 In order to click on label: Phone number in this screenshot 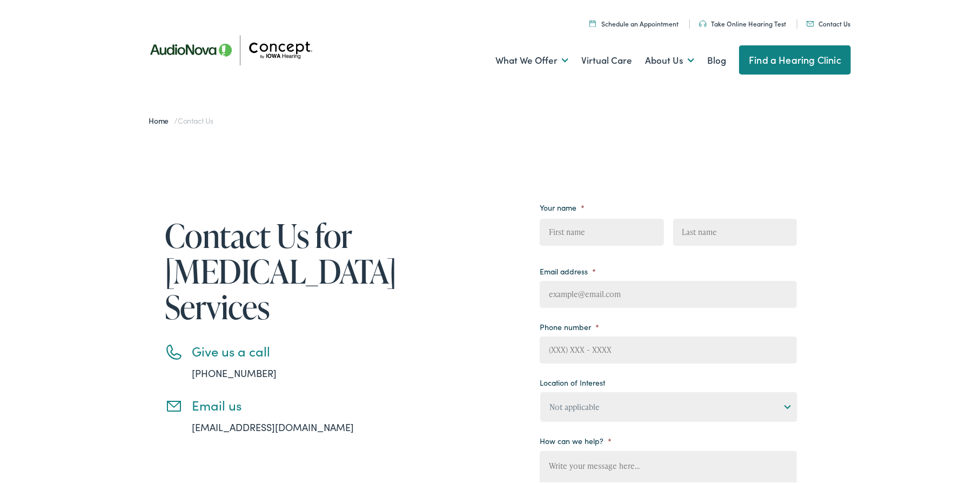, I will do `click(569, 325)`.